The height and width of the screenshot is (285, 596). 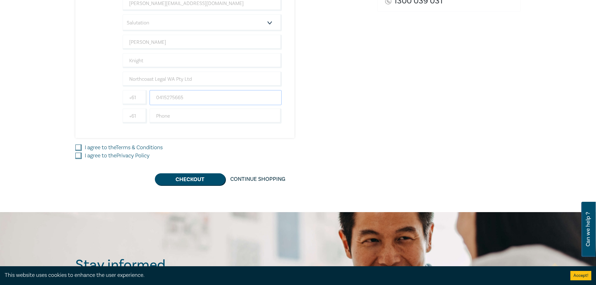 What do you see at coordinates (202, 61) in the screenshot?
I see `input: Last Name*` at bounding box center [202, 61].